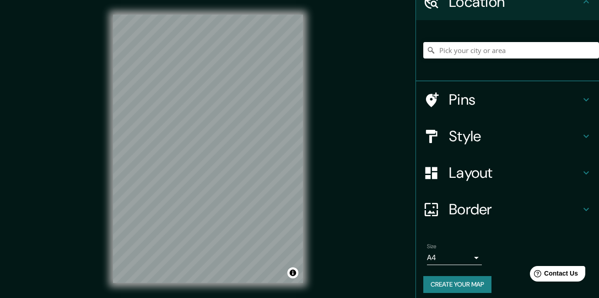 This screenshot has width=599, height=298. Describe the element at coordinates (511, 50) in the screenshot. I see `input: Pick your city or area` at that location.